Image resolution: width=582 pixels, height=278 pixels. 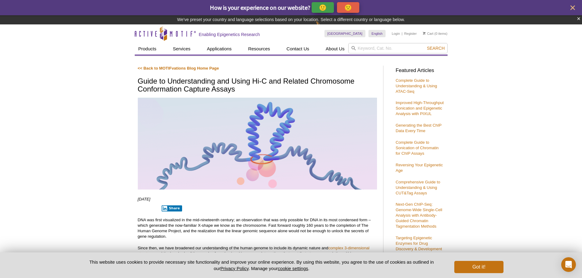 What do you see at coordinates (418, 187) in the screenshot?
I see `a: Comprehensive Guide to Understanding & Using CUT&Tag Assays` at bounding box center [418, 187].